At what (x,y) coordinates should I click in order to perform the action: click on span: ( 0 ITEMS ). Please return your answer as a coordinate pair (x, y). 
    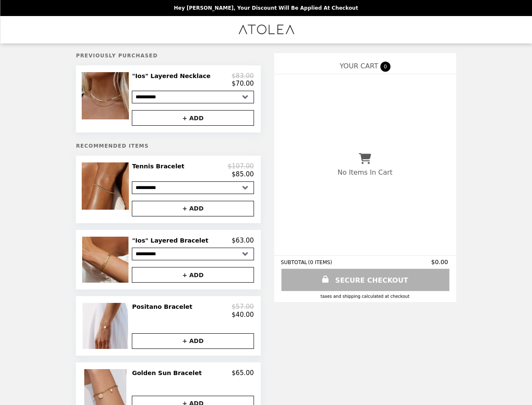
    Looking at the image, I should click on (320, 262).